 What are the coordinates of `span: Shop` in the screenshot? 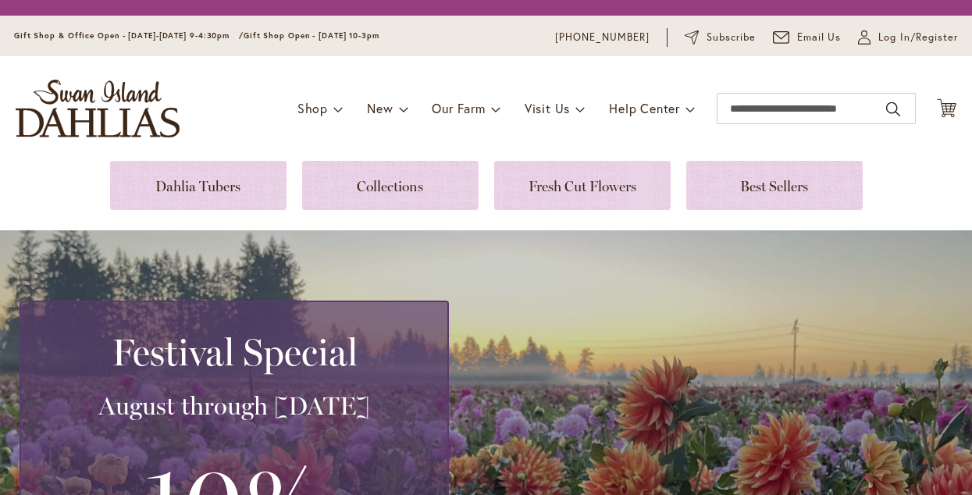 It's located at (312, 108).